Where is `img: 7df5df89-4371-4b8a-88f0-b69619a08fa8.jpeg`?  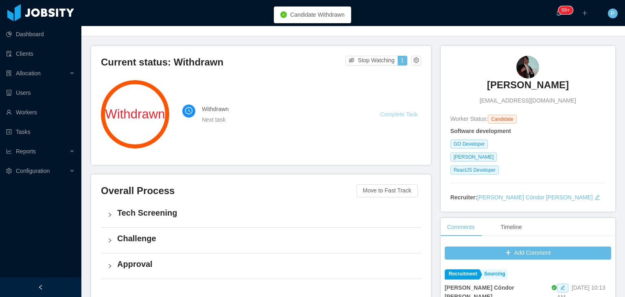 img: 7df5df89-4371-4b8a-88f0-b69619a08fa8.jpeg is located at coordinates (528, 67).